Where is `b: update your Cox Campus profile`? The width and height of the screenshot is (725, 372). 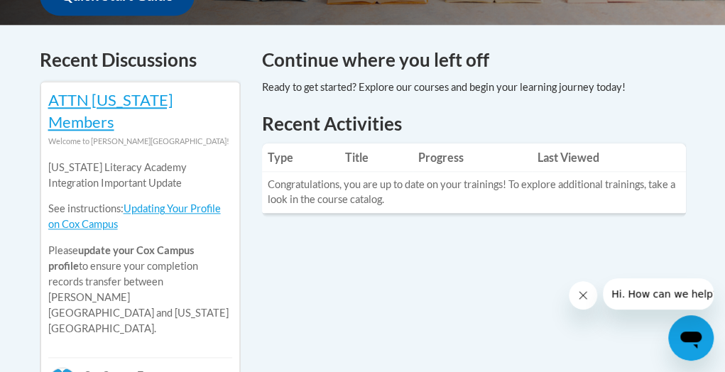 b: update your Cox Campus profile is located at coordinates (121, 258).